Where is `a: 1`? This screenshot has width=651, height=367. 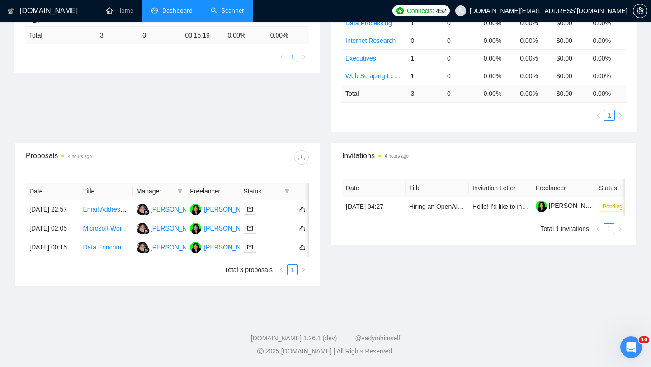 a: 1 is located at coordinates (609, 115).